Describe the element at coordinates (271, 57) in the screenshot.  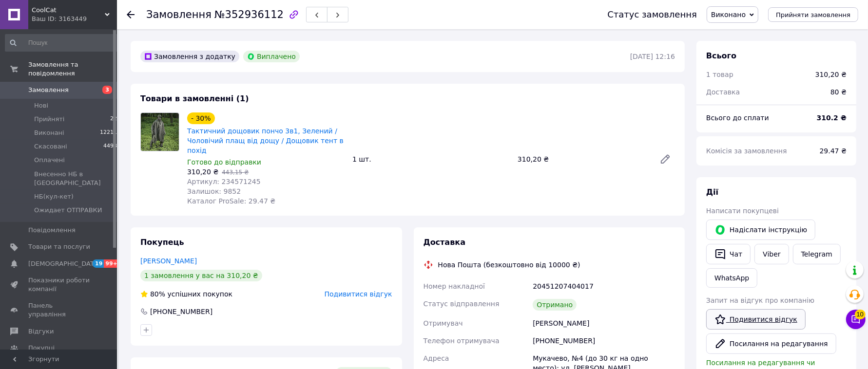
I see `div: Виплачено` at that location.